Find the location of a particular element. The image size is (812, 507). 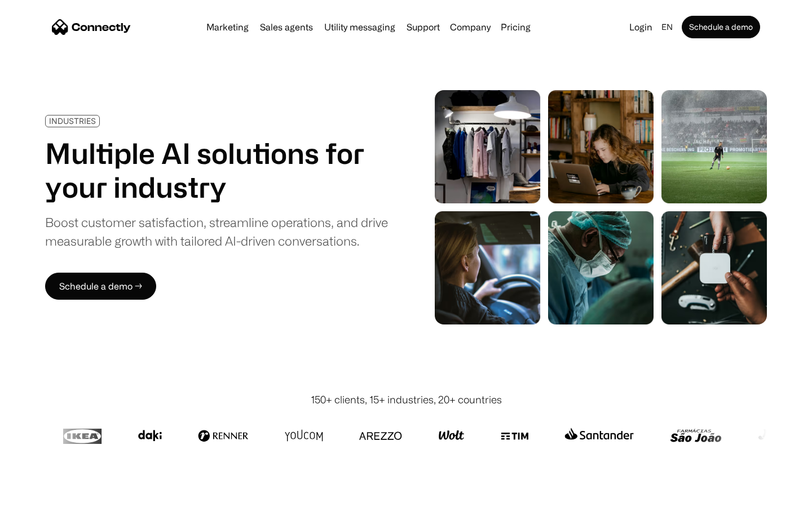

div: Company is located at coordinates (470, 27).